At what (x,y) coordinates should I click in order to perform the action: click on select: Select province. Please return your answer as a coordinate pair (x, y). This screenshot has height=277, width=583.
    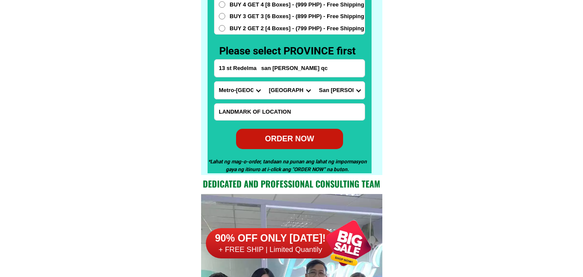
    Looking at the image, I should click on (240, 90).